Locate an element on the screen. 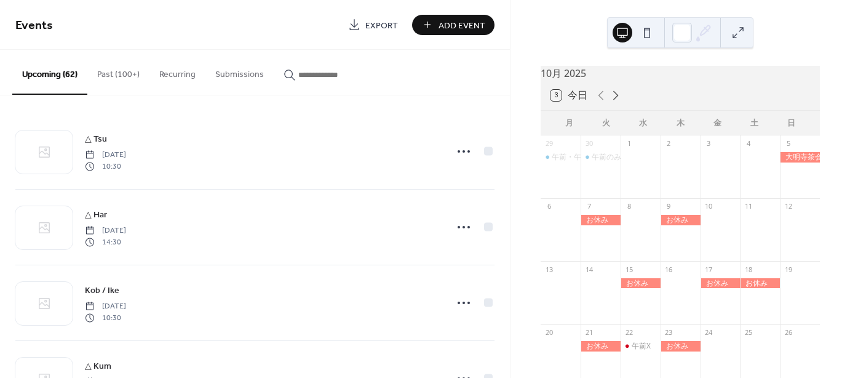 This screenshot has width=850, height=378. button: 3今日 is located at coordinates (569, 95).